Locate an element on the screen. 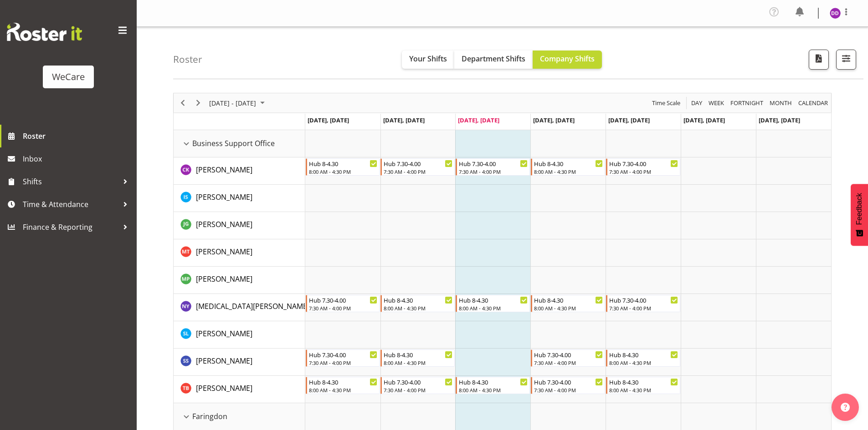 Image resolution: width=868 pixels, height=430 pixels. td: Nikita Yates resource is located at coordinates (239, 308).